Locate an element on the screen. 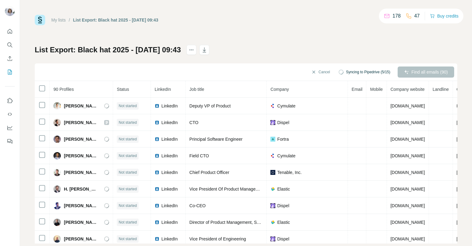 The image size is (472, 246). span: Landline is located at coordinates (441, 89).